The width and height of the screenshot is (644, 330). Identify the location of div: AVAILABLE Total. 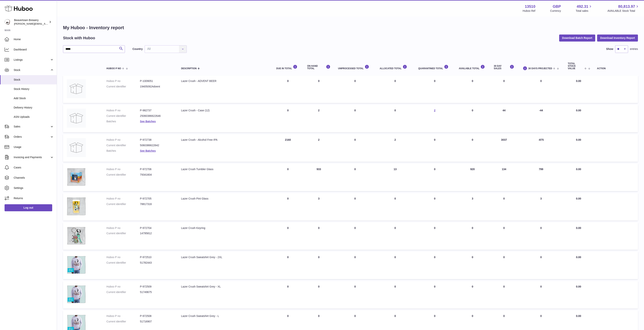
(472, 67).